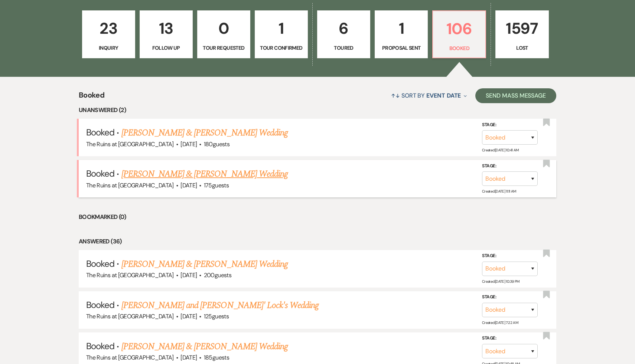 This screenshot has width=635, height=364. Describe the element at coordinates (216, 185) in the screenshot. I see `span: 175 guests` at that location.